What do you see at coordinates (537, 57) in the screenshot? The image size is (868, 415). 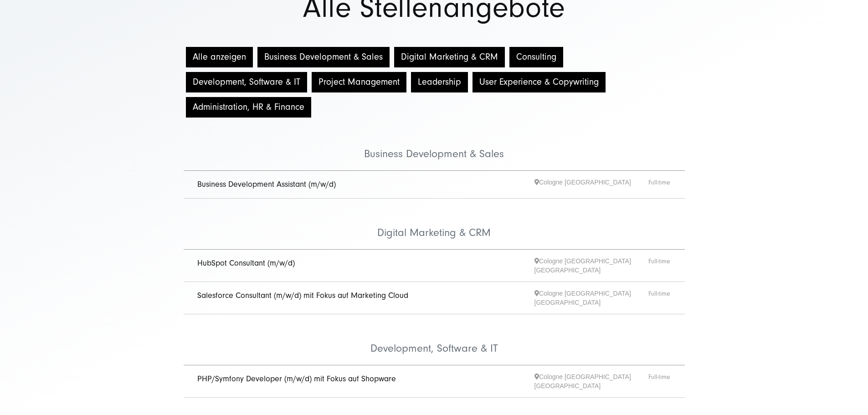 I see `button: Consulting` at bounding box center [537, 57].